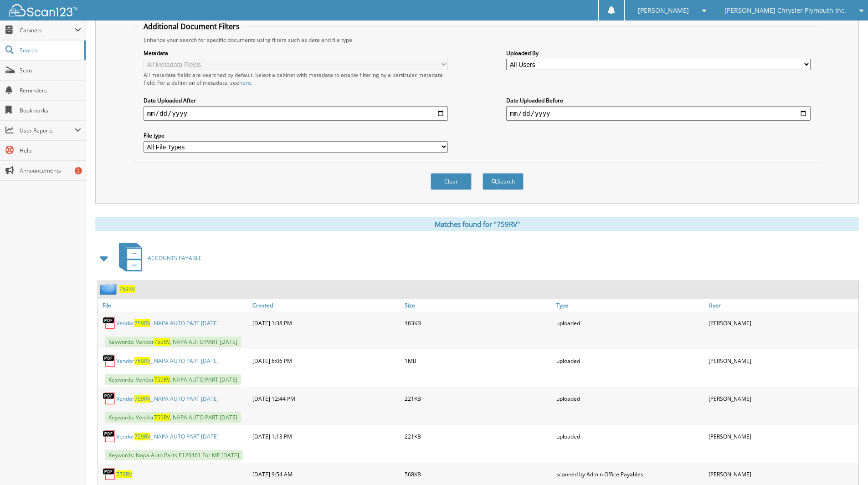 This screenshot has height=485, width=868. Describe the element at coordinates (245, 83) in the screenshot. I see `a: here` at that location.